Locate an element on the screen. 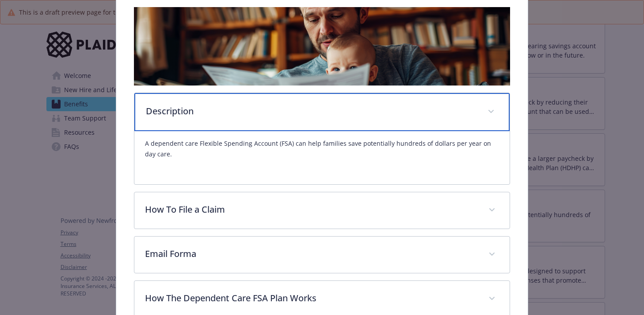 This screenshot has width=644, height=315. p: How To File a Claim is located at coordinates (311, 210).